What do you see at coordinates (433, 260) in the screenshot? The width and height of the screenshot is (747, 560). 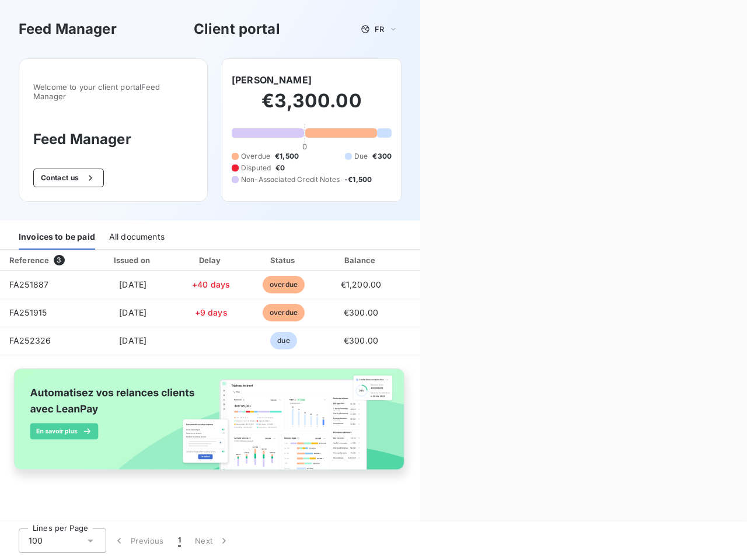 I see `div: PDF` at bounding box center [433, 260].